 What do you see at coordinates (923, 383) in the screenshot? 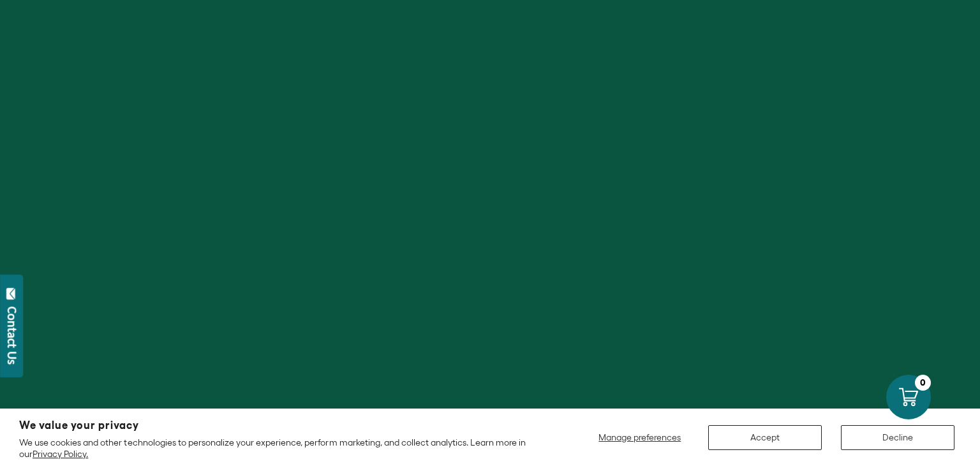
I see `div: 0` at bounding box center [923, 383].